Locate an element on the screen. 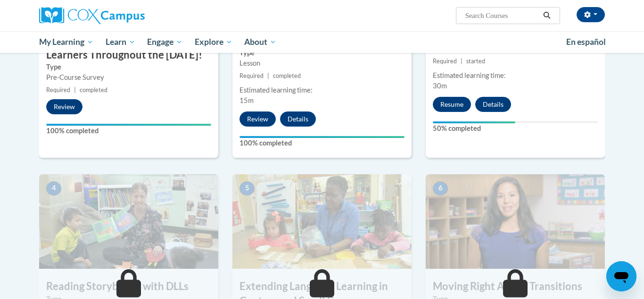 Image resolution: width=644 pixels, height=299 pixels. span: started is located at coordinates (476, 61).